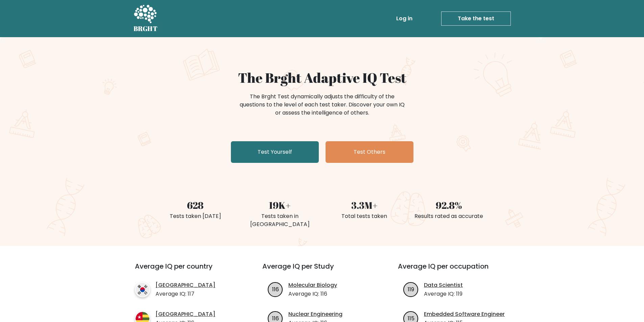 This screenshot has width=644, height=322. Describe the element at coordinates (449, 217) in the screenshot. I see `div: Results rated as accurate` at that location.